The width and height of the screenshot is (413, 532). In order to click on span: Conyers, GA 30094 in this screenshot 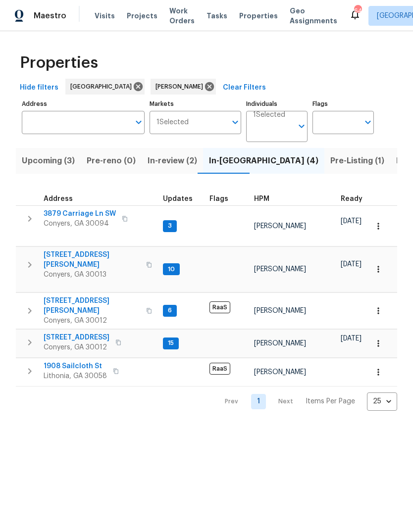, I will do `click(80, 224)`.